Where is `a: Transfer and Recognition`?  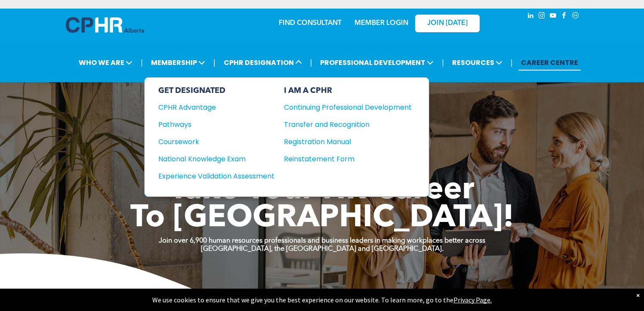
a: Transfer and Recognition is located at coordinates (348, 125).